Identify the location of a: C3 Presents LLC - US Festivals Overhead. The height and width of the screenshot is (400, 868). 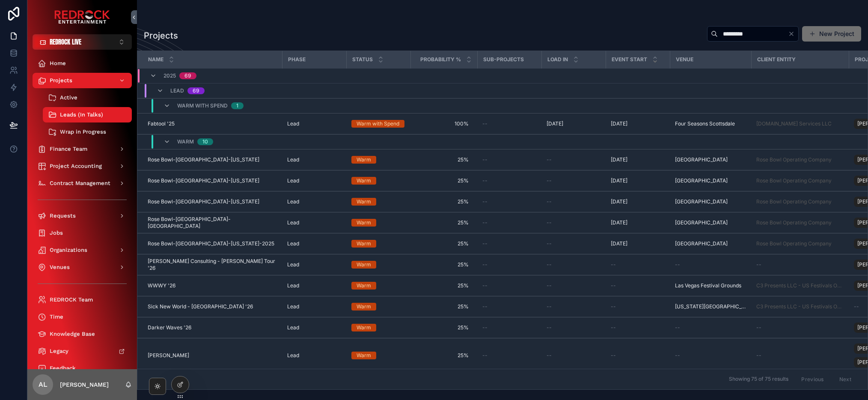
(800, 307).